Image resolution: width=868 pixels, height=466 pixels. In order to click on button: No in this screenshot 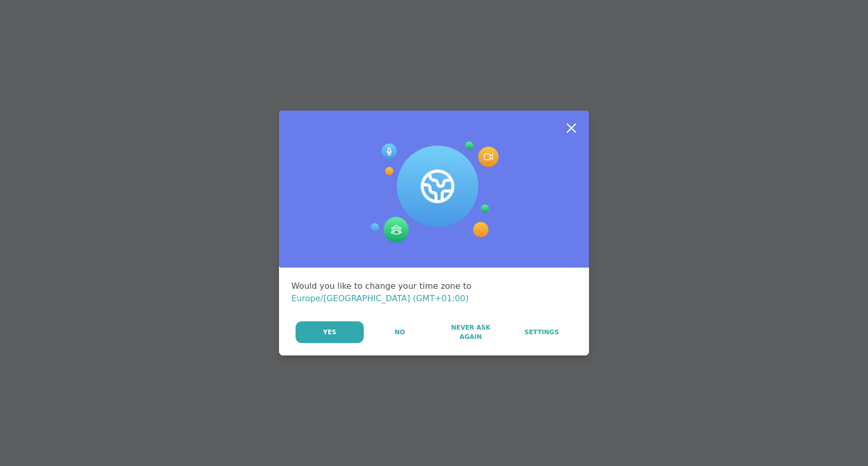, I will do `click(399, 332)`.